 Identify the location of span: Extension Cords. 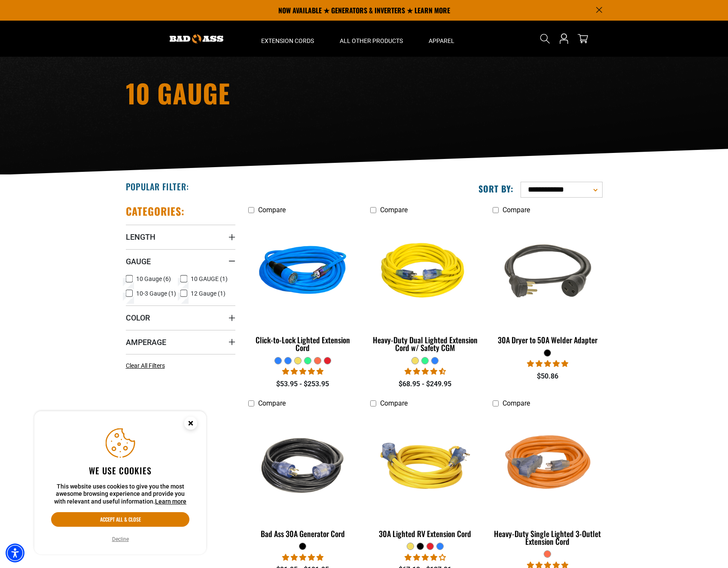
(288, 41).